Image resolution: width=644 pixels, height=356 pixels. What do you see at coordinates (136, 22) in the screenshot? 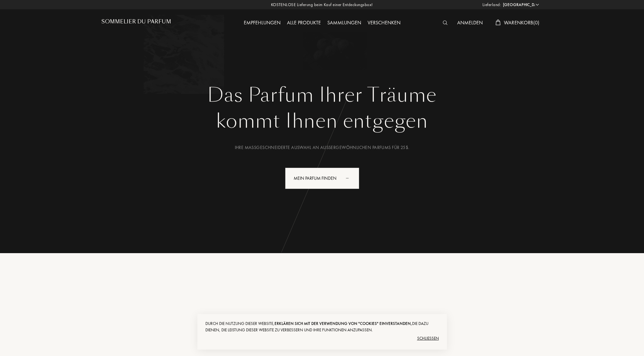
I see `a: Sommelier du Parfum` at bounding box center [136, 22].